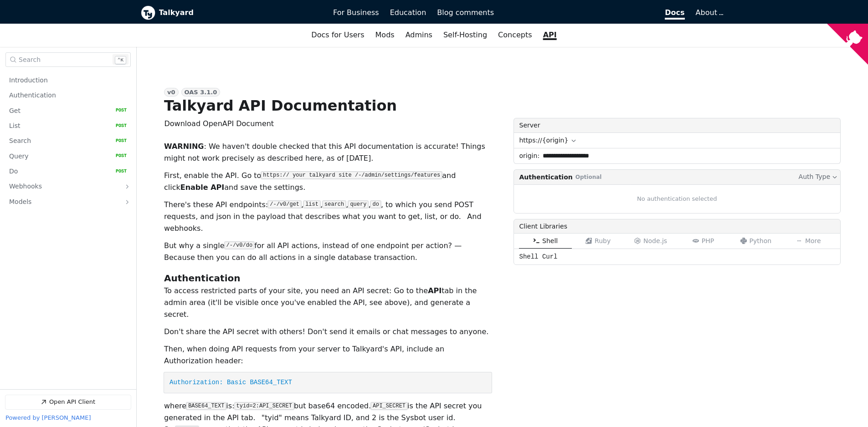 The width and height of the screenshot is (868, 427). I want to click on code: do, so click(376, 205).